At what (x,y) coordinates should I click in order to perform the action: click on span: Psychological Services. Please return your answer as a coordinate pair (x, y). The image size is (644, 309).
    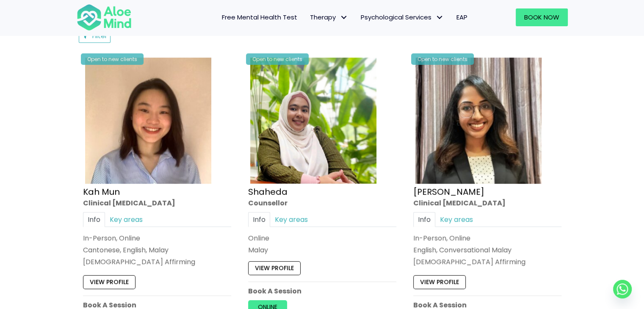
    Looking at the image, I should click on (402, 17).